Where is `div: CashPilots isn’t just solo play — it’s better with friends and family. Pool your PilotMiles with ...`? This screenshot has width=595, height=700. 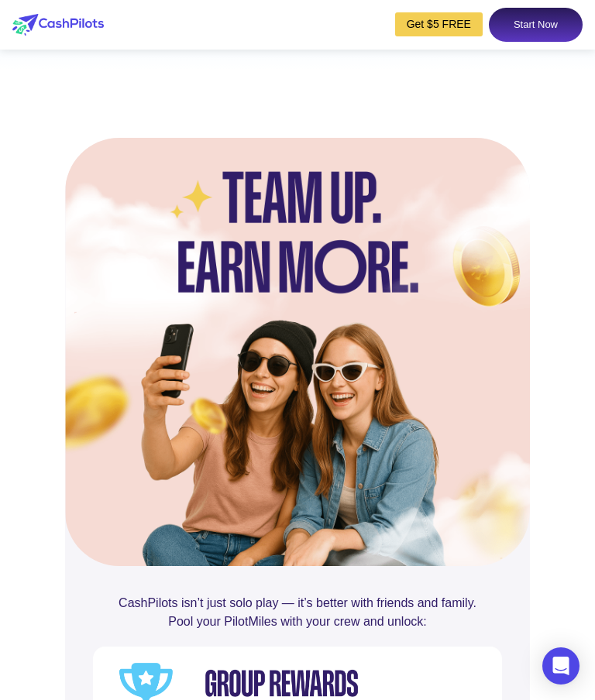 div: CashPilots isn’t just solo play — it’s better with friends and family. Pool your PilotMiles with ... is located at coordinates (298, 613).